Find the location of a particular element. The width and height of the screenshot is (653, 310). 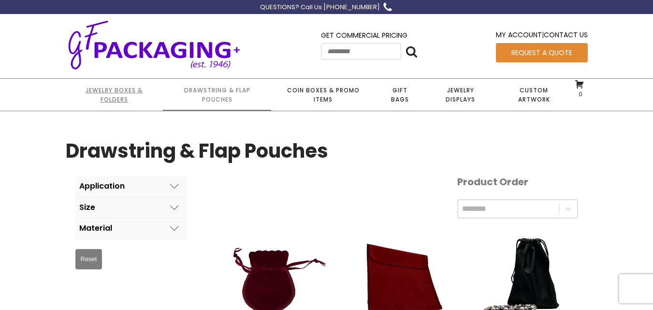

a: Contact Us is located at coordinates (566, 35).